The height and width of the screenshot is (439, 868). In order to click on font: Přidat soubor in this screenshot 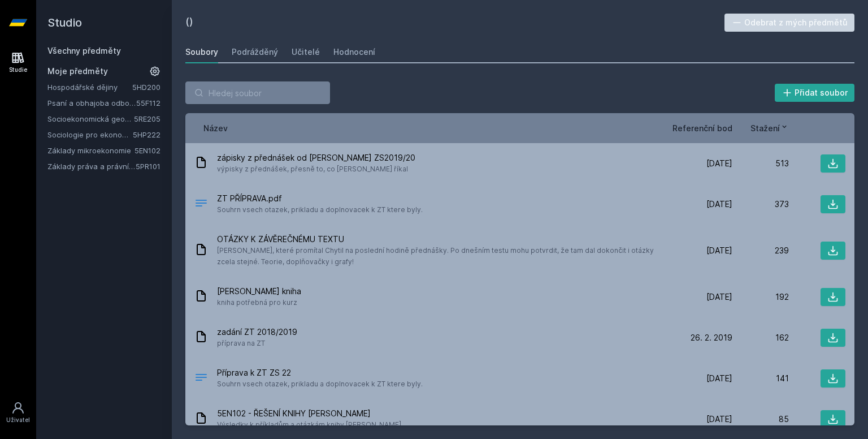, I will do `click(821, 92)`.